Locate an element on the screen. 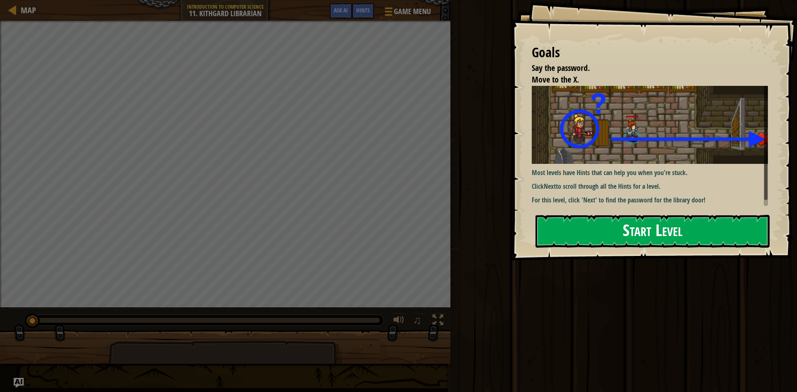  button: Toggle fullscreen is located at coordinates (438, 321).